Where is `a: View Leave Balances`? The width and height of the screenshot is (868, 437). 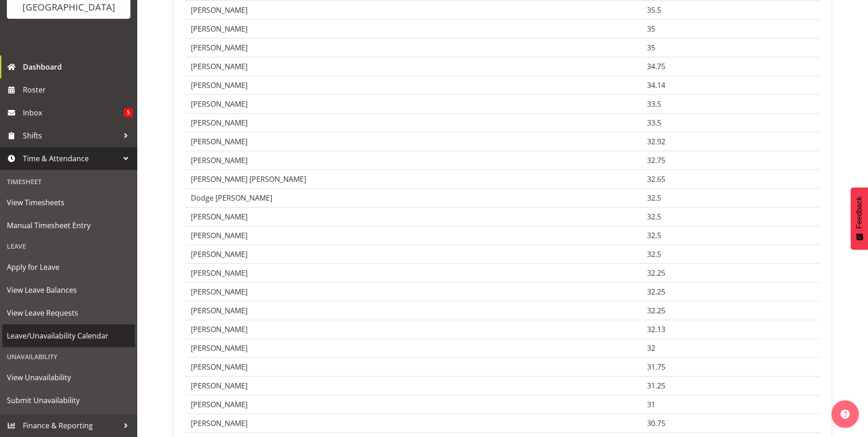 a: View Leave Balances is located at coordinates (69, 290).